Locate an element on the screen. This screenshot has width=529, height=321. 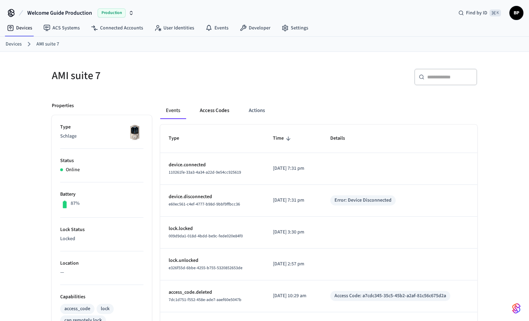
p: Location is located at coordinates (102, 263).